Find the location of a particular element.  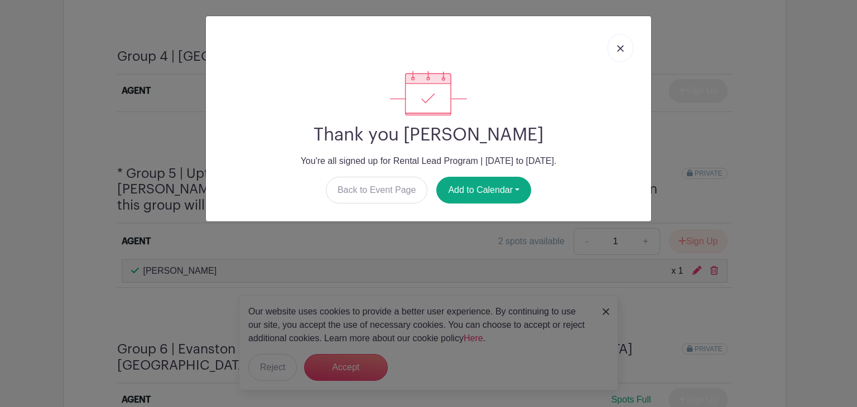

button: Add to Calendar is located at coordinates (484, 190).